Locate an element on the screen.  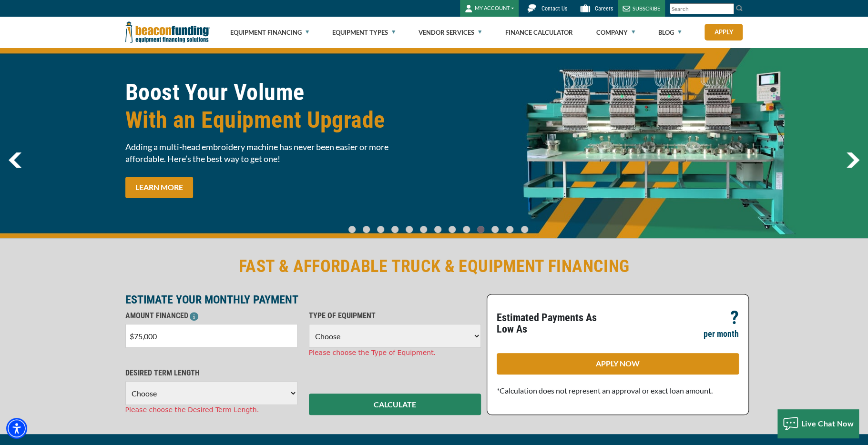
a: Apply is located at coordinates (723, 32).